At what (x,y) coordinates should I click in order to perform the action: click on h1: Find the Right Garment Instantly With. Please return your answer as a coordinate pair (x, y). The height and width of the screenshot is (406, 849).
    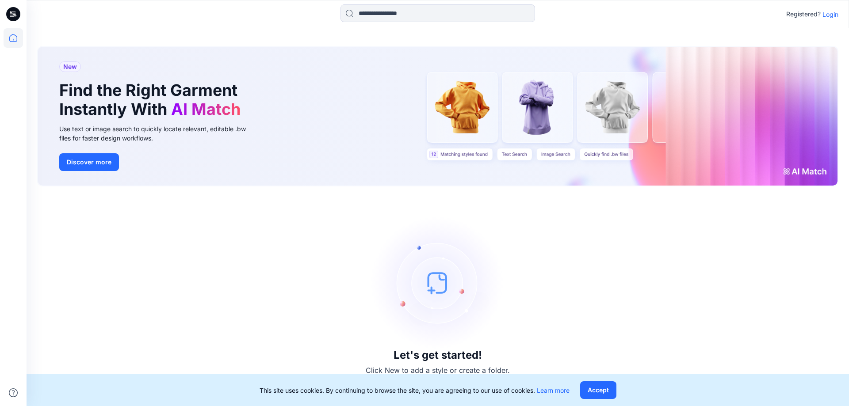
    Looking at the image, I should click on (152, 100).